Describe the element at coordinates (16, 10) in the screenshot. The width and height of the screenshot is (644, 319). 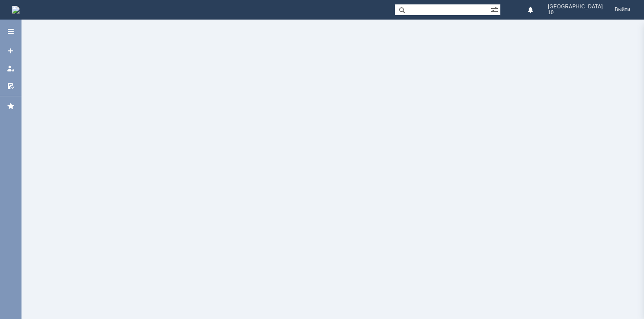
I see `img: logo` at that location.